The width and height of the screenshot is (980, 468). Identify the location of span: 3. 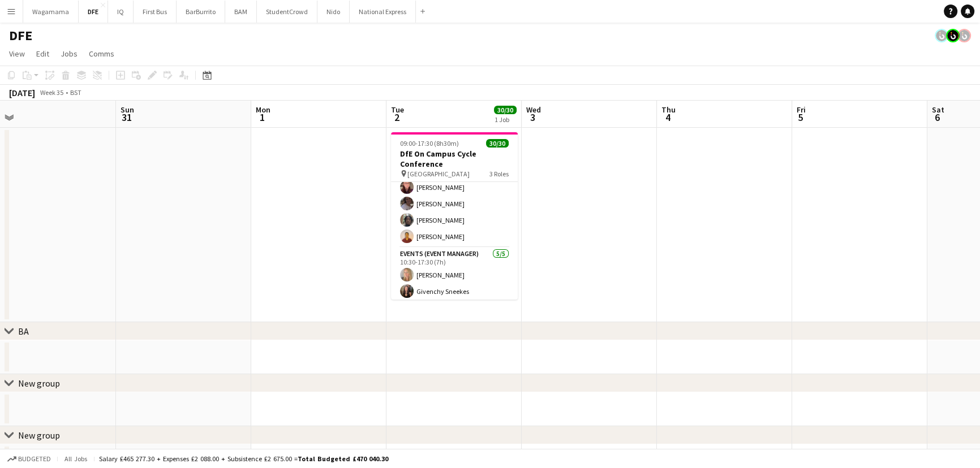
(533, 117).